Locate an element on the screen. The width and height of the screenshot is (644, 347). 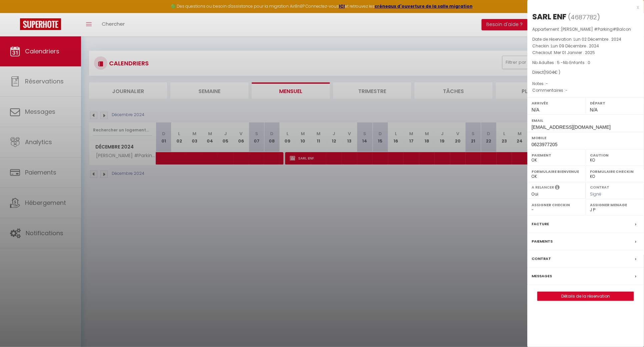
label: Arrivée is located at coordinates (556, 103).